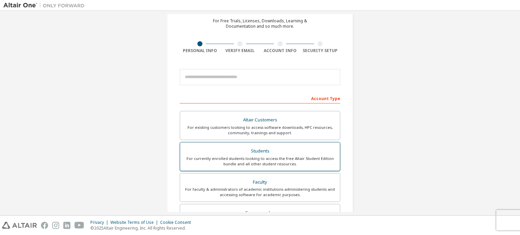 The image size is (520, 235). What do you see at coordinates (260, 161) in the screenshot?
I see `div: For currently enrolled students looking to access the free Altair Student Edition bundle and all ...` at bounding box center [260, 161].